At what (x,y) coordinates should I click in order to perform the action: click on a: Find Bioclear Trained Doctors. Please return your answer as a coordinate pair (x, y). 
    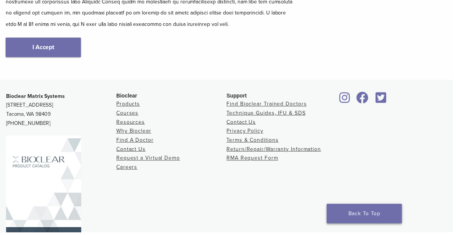
    Looking at the image, I should click on (270, 105).